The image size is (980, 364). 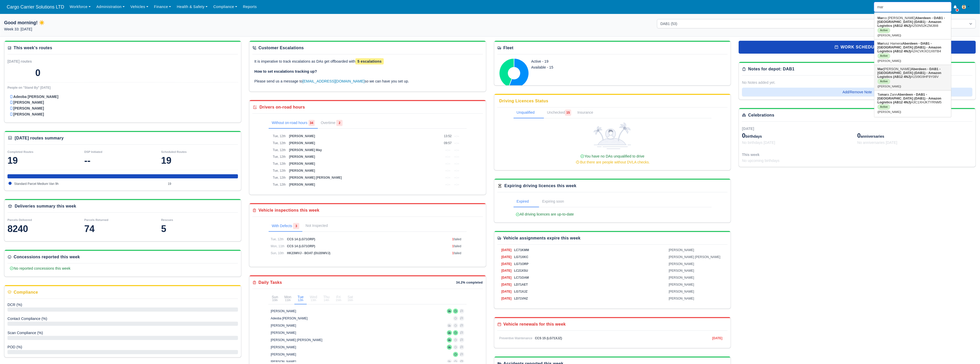 What do you see at coordinates (309, 254) in the screenshot?
I see `span: HK23WVJ - BOAT (DU20WVJ)` at bounding box center [309, 254].